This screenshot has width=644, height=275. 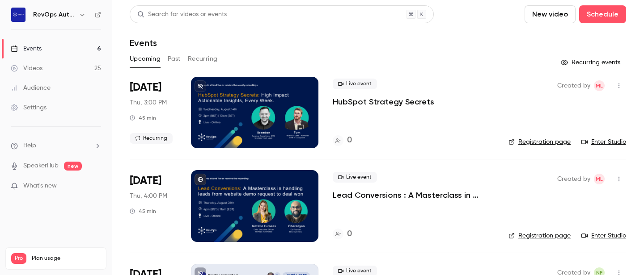 I want to click on button: Upcoming, so click(x=145, y=59).